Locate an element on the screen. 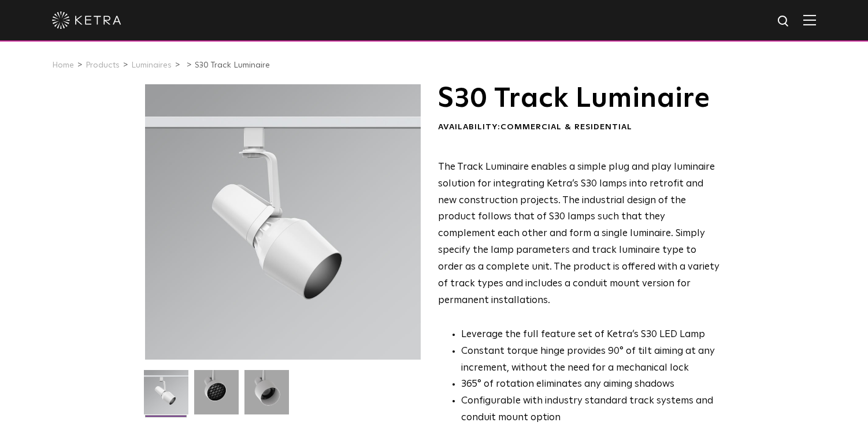 The height and width of the screenshot is (426, 868). a: Home is located at coordinates (63, 65).